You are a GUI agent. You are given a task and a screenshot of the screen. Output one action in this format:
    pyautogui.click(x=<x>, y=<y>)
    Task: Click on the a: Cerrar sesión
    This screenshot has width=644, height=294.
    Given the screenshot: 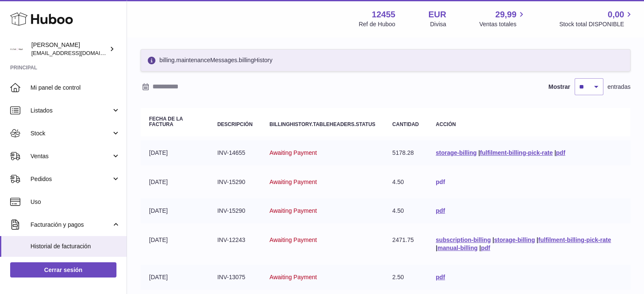 What is the action you would take?
    pyautogui.click(x=63, y=270)
    